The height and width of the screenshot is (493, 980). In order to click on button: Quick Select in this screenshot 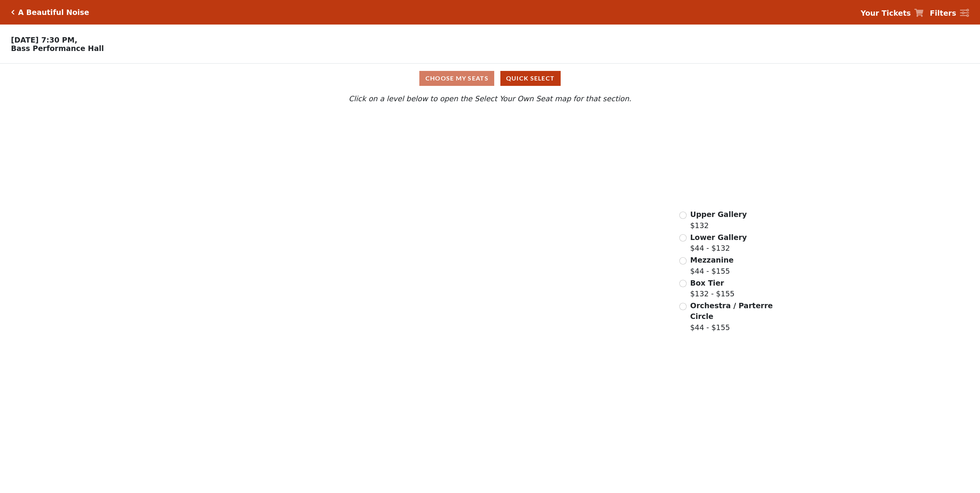, I will do `click(530, 78)`.